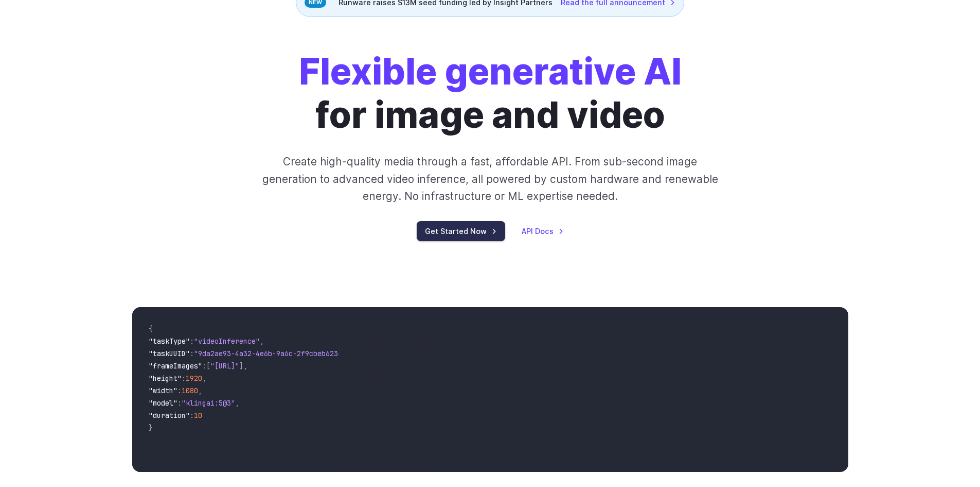 The width and height of the screenshot is (980, 487). I want to click on p: Create high-quality media through a fast, affordable API. From sub-second image generation to adv..., so click(490, 179).